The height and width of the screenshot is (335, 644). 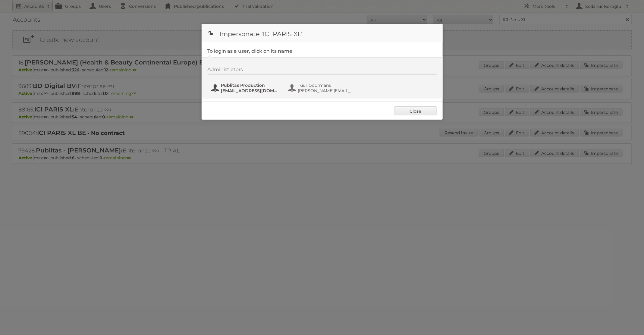 What do you see at coordinates (322, 70) in the screenshot?
I see `div: Administrators` at bounding box center [322, 70].